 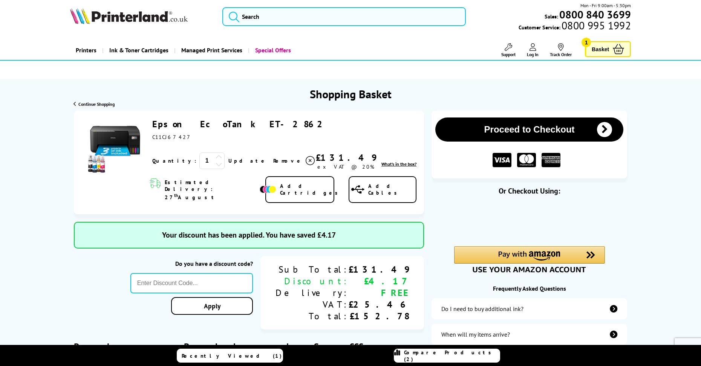 I want to click on span: Log In, so click(x=532, y=54).